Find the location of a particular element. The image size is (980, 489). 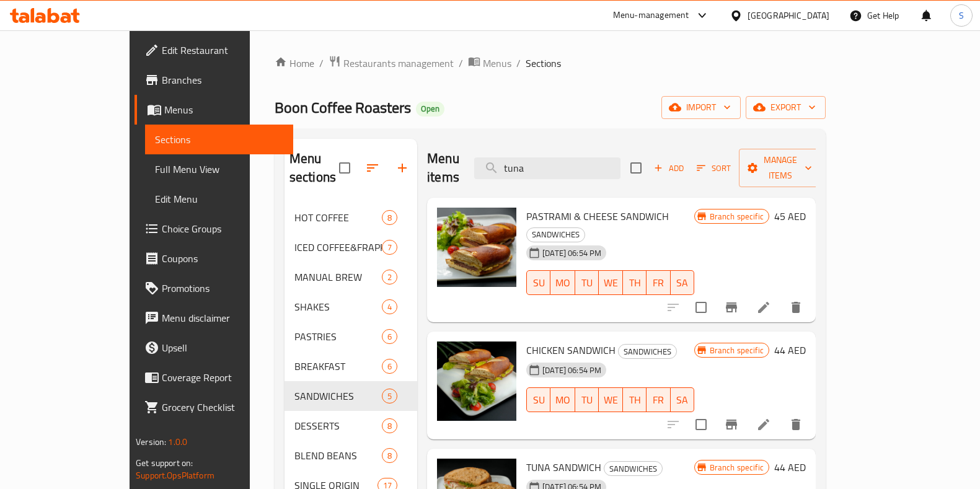

div: BLEND BEANS is located at coordinates (337, 456).